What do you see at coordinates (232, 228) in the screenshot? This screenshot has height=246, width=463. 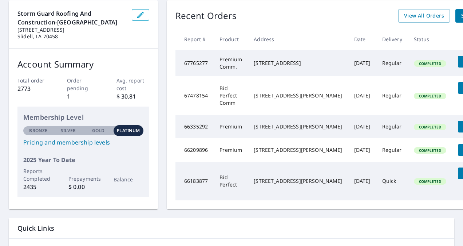 I see `p: Quick Links` at bounding box center [232, 228].